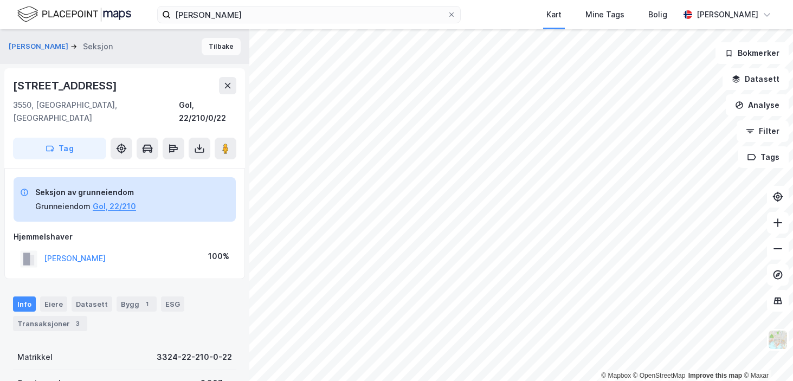  What do you see at coordinates (114, 206) in the screenshot?
I see `button: Gol, 22/210` at bounding box center [114, 206].